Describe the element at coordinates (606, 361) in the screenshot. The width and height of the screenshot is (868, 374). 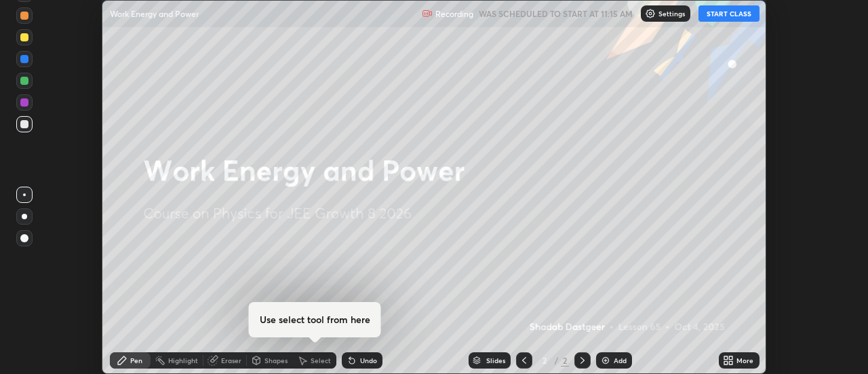
I see `img: add-slide-button` at that location.